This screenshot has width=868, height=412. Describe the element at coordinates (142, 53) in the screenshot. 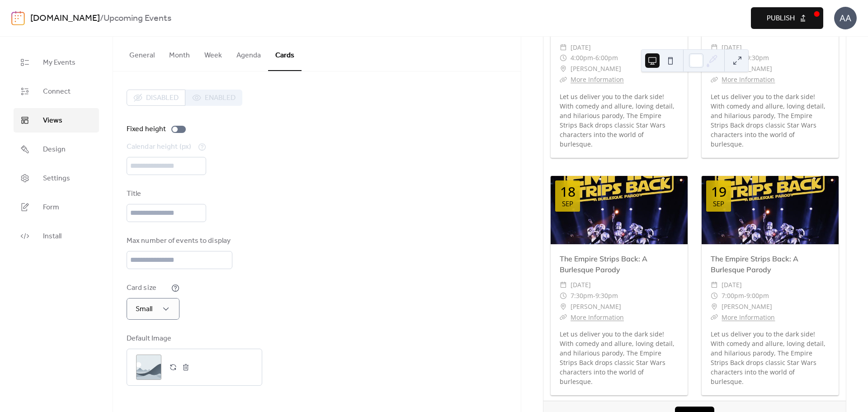

I see `button: General` at that location.